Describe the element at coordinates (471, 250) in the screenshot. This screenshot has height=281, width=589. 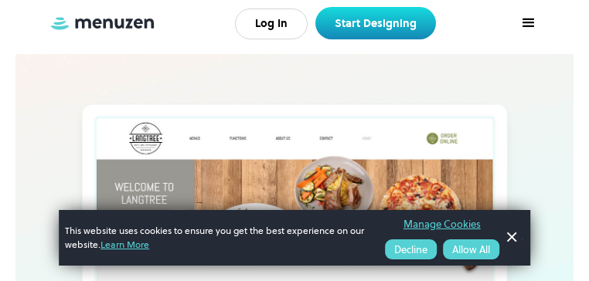
I see `button: Allow All` at that location.